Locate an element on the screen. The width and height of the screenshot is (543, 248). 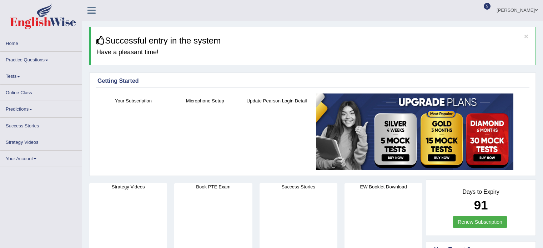
a: Home is located at coordinates (41, 42).